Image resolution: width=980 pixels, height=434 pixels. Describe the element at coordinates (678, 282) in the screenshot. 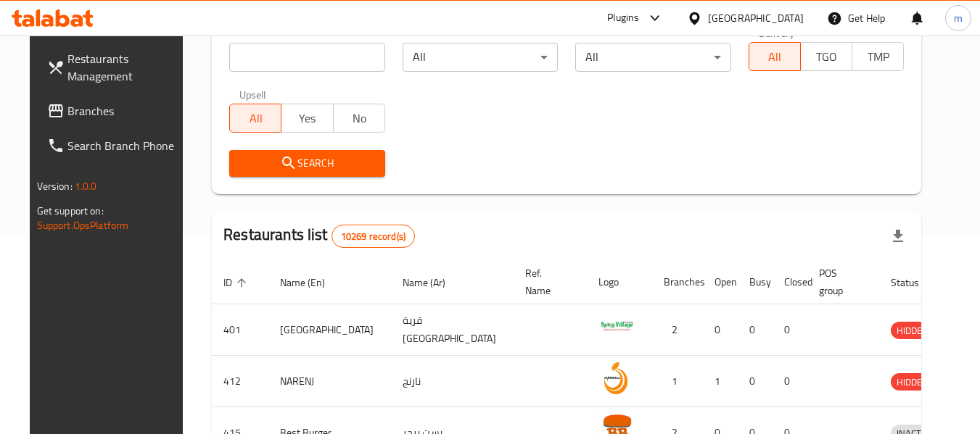

I see `th: Branches` at that location.